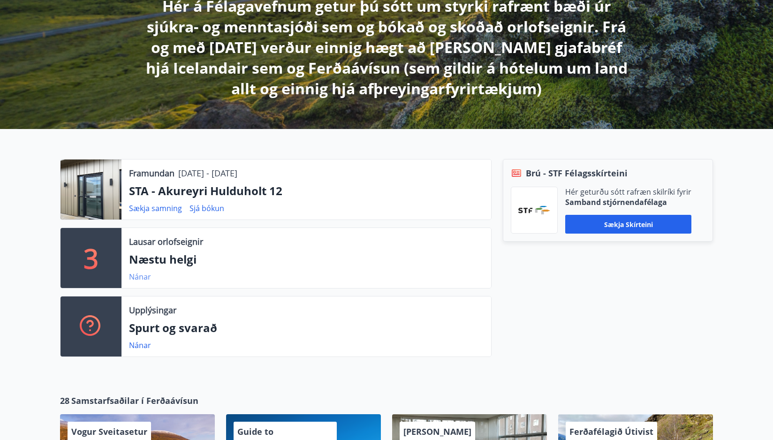  What do you see at coordinates (155, 208) in the screenshot?
I see `a: Sækja samning` at bounding box center [155, 208].